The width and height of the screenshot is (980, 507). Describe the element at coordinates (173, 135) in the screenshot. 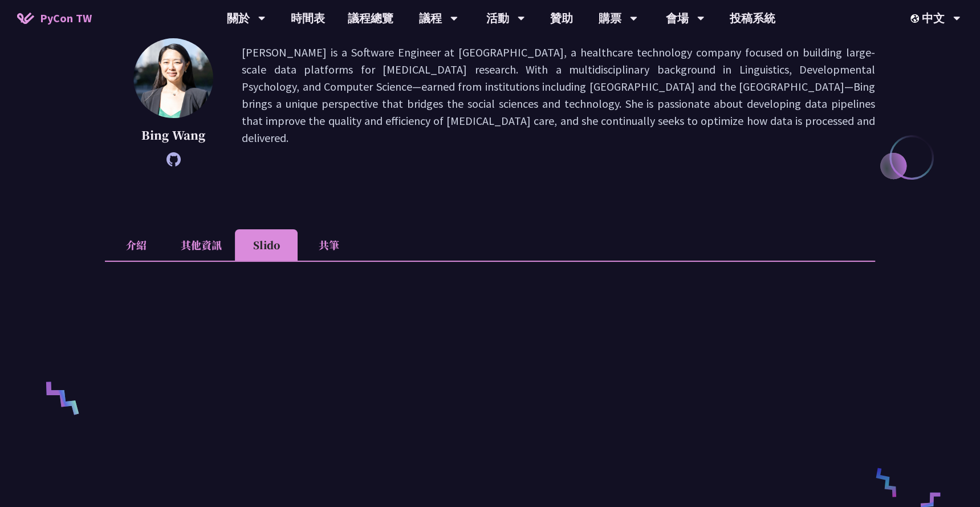

I see `p: Bing Wang` at that location.